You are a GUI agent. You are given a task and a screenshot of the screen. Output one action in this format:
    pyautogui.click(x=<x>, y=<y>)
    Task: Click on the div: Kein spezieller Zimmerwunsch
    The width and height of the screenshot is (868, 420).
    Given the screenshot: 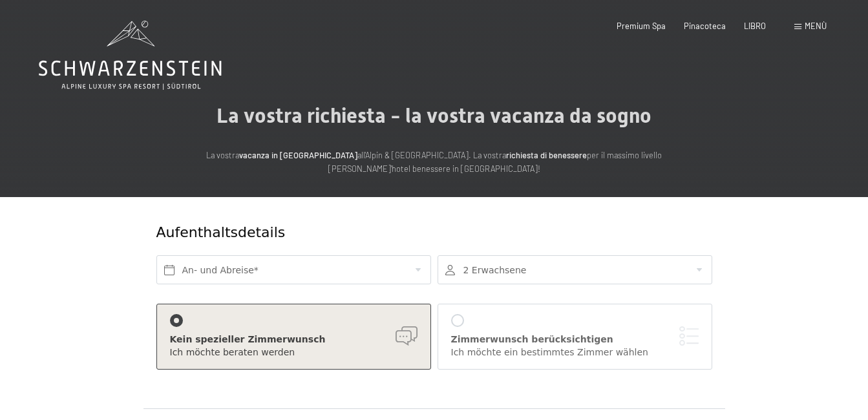 What is the action you would take?
    pyautogui.click(x=293, y=340)
    